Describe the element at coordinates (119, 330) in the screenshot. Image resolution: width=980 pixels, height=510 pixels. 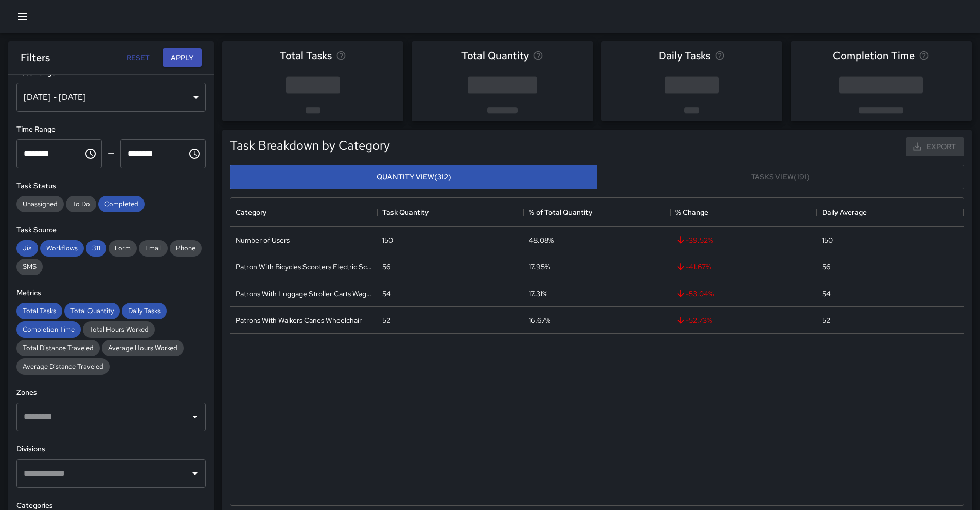
I see `div: Total Hours Worked` at that location.